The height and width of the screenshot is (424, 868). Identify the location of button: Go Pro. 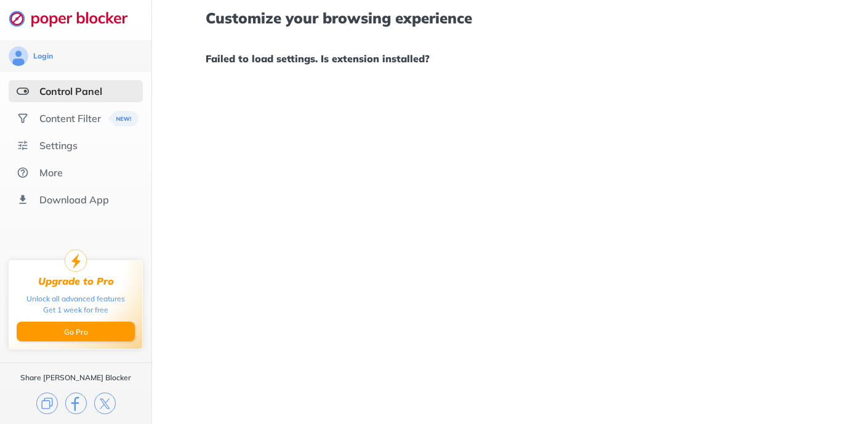
(76, 331).